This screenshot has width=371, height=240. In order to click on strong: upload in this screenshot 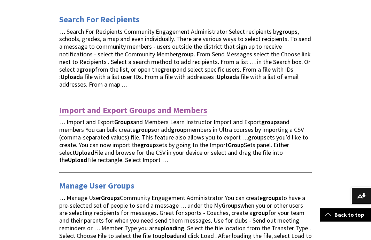, I will do `click(167, 236)`.